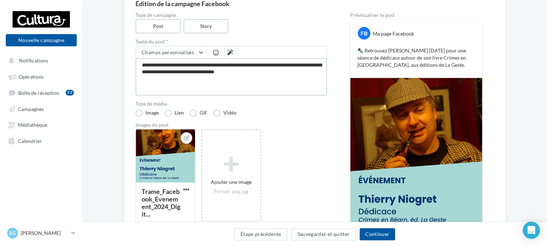  I want to click on div: Trame_Facebook_Evenement_2024_Digit..., so click(161, 202).